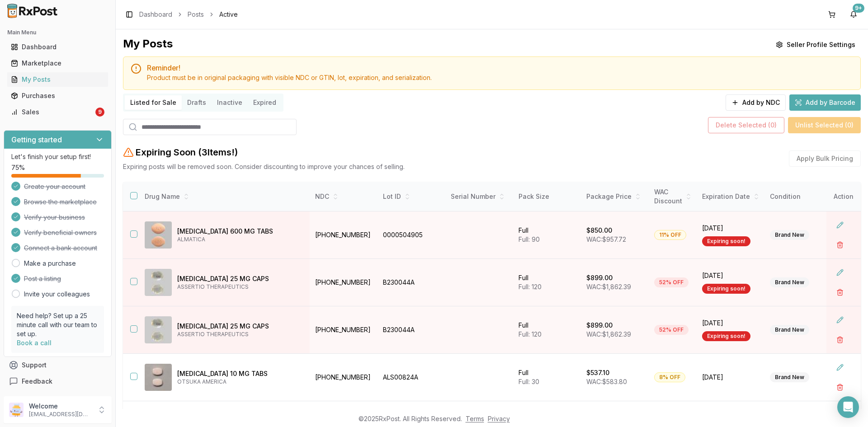 This screenshot has height=427, width=868. I want to click on p: Expiring posts will be removed soon. Consider discounting to improve your chances of selling., so click(264, 167).